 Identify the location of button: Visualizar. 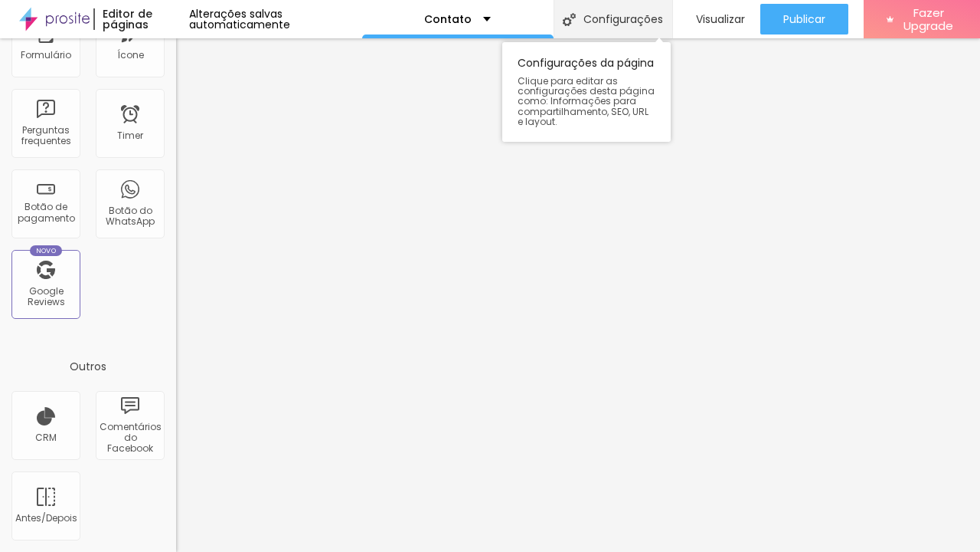
(716, 19).